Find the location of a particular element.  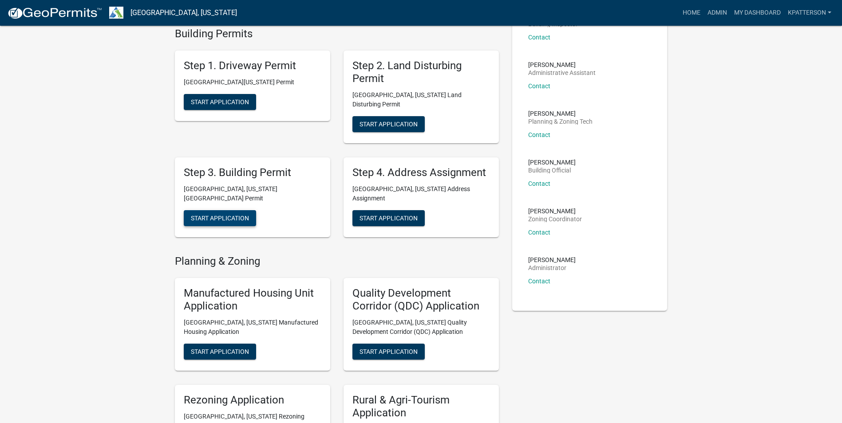

h4: Building Permits is located at coordinates (337, 34).